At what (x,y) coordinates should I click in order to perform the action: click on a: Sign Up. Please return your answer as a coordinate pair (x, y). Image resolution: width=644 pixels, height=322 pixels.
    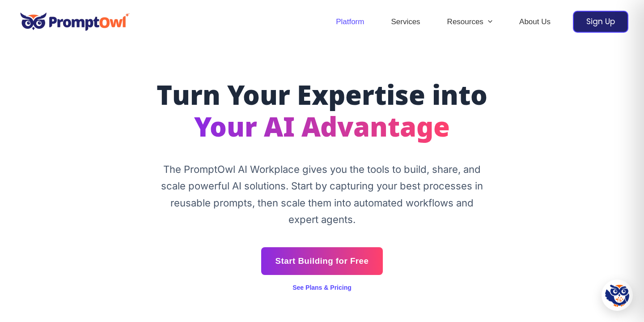
    Looking at the image, I should click on (601, 22).